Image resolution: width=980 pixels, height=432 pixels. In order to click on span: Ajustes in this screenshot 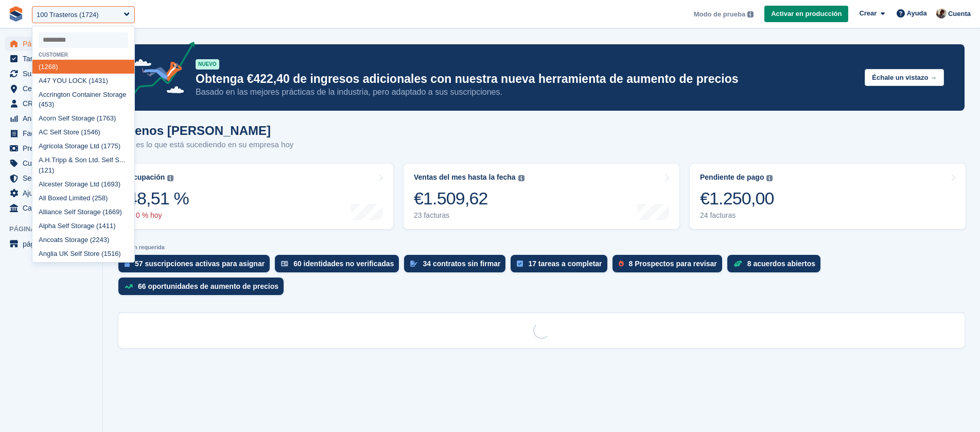, I will do `click(53, 193)`.